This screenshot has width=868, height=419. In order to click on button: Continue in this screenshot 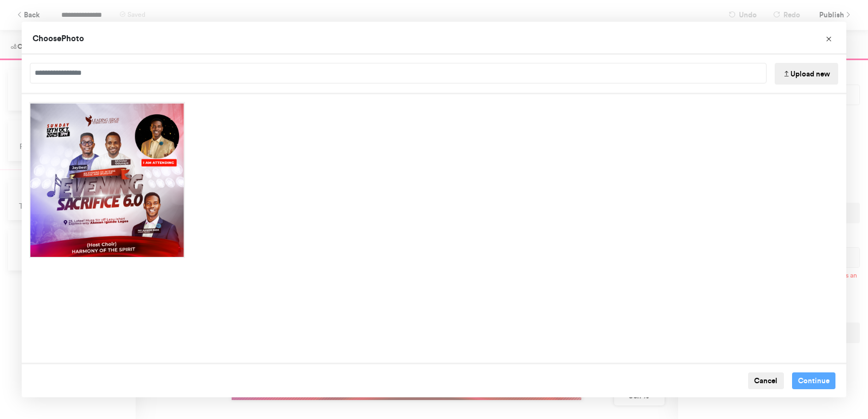, I will do `click(814, 381)`.